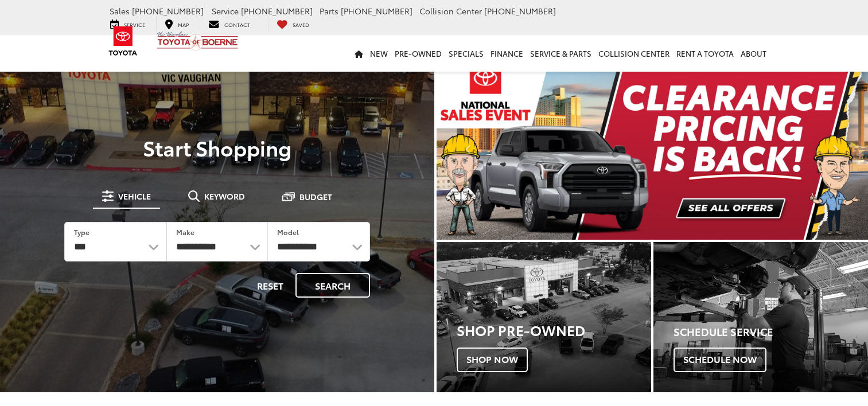 Image resolution: width=868 pixels, height=406 pixels. I want to click on a: Service & Parts: Opens in a new tab, so click(560, 53).